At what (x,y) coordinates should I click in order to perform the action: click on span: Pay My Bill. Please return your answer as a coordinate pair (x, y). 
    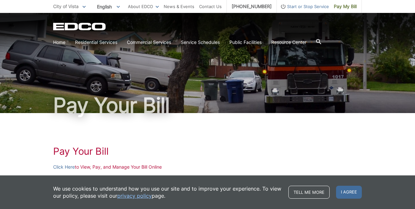
    Looking at the image, I should click on (345, 6).